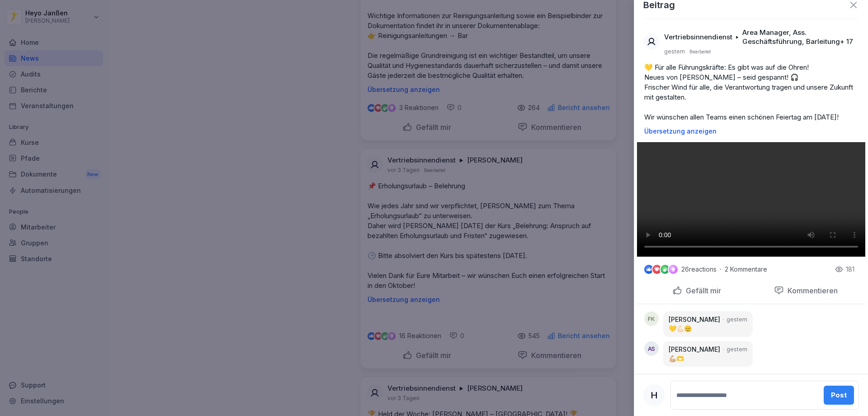 The height and width of the screenshot is (416, 868). What do you see at coordinates (850, 269) in the screenshot?
I see `p: 181` at bounding box center [850, 269].